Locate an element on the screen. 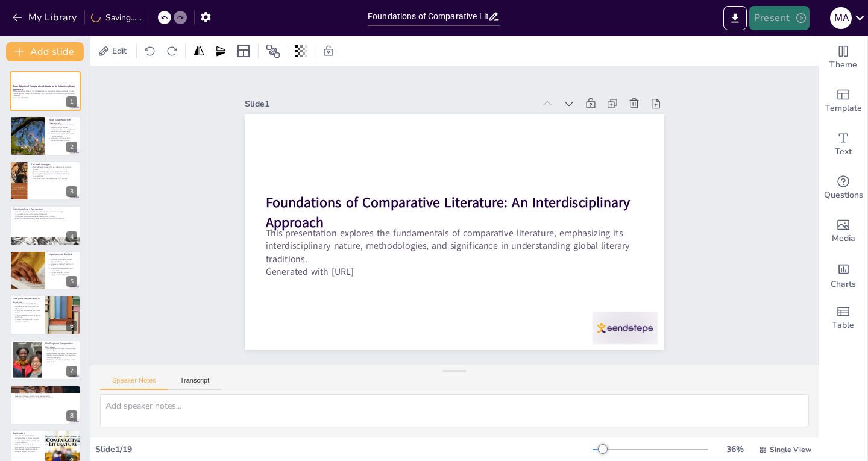  p: Historical and cultural context influences literary works. is located at coordinates (63, 260).